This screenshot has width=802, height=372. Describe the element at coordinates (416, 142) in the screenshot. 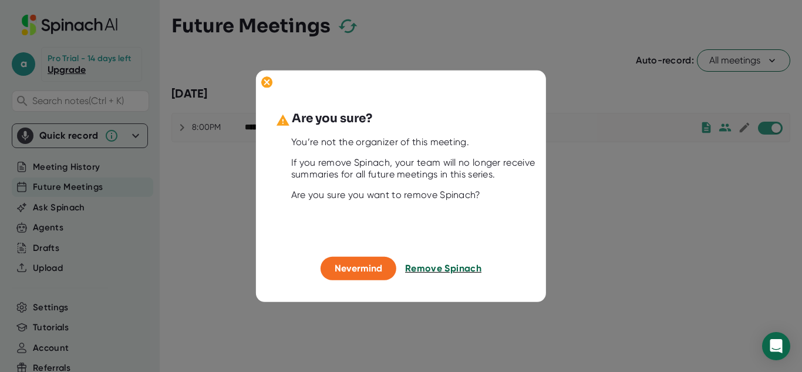

I see `div: You’re not the organizer of this meeting.` at that location.